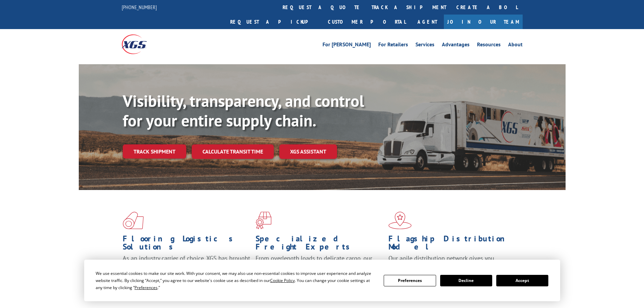  Describe the element at coordinates (320, 244) in the screenshot. I see `h1: Specialized Freight Experts` at that location.